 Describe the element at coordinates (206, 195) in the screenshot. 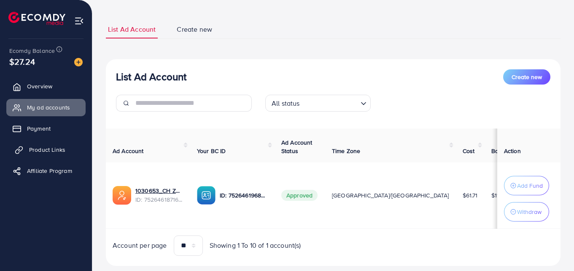

I see `img: ic-ba-acc.ded83a64.svg` at that location.